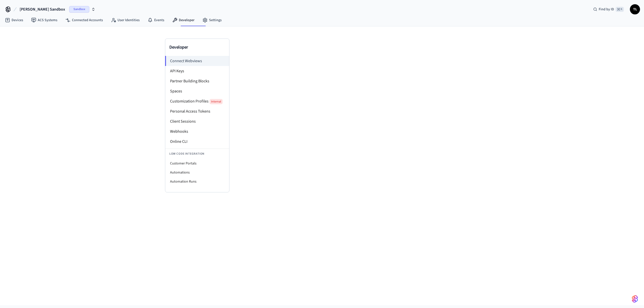 The height and width of the screenshot is (308, 644). I want to click on div: Find by ID⌘ K, so click(609, 9).